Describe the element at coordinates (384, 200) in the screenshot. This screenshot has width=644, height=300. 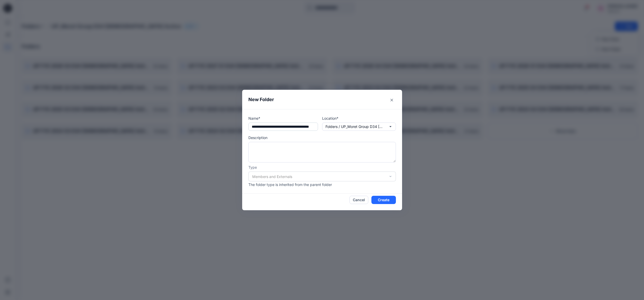
I see `button: Create` at that location.